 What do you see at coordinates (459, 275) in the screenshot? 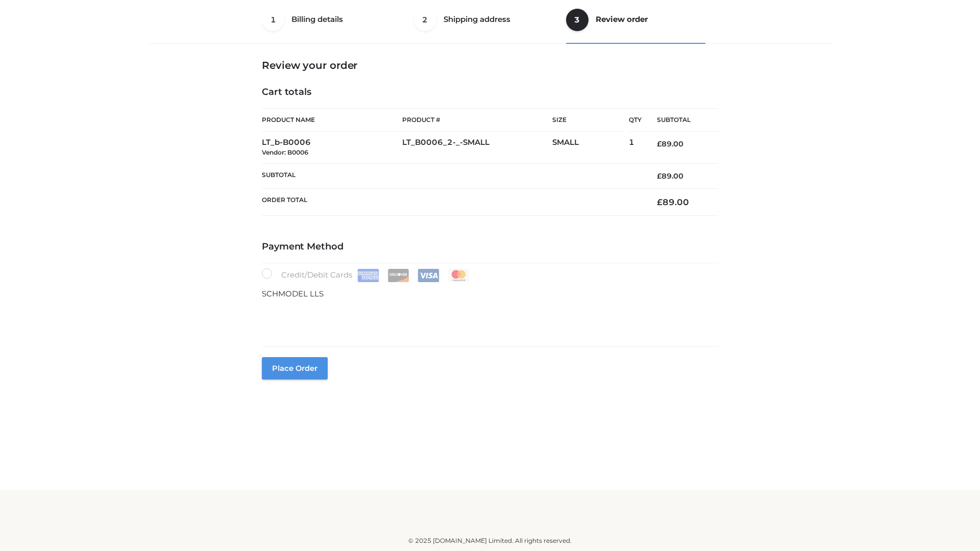
I see `img: Mastercard` at bounding box center [459, 275].